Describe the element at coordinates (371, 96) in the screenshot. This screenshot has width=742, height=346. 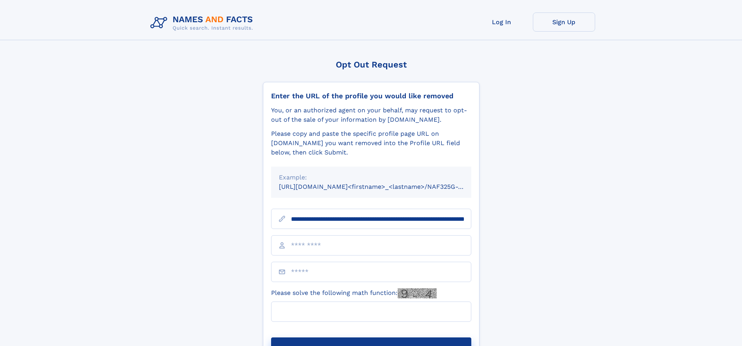
I see `div: Enter the URL of the profile you would like removed` at that location.